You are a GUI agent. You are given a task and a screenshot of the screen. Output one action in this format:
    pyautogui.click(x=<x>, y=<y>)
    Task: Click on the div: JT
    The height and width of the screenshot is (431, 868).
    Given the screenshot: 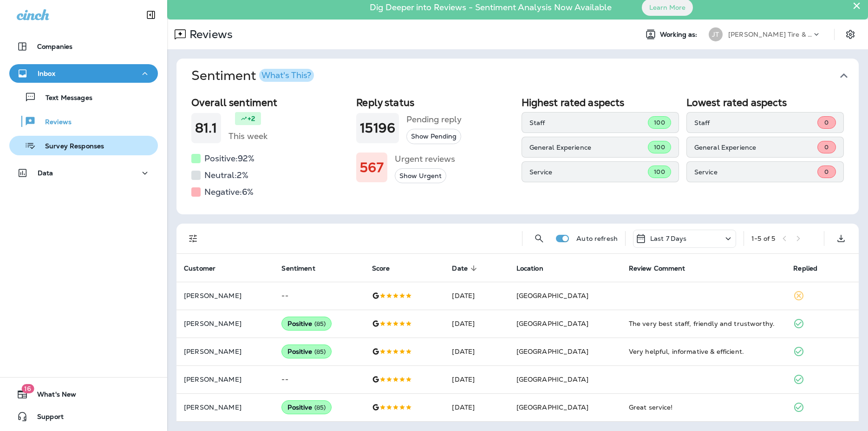 What is the action you would take?
    pyautogui.click(x=715, y=34)
    